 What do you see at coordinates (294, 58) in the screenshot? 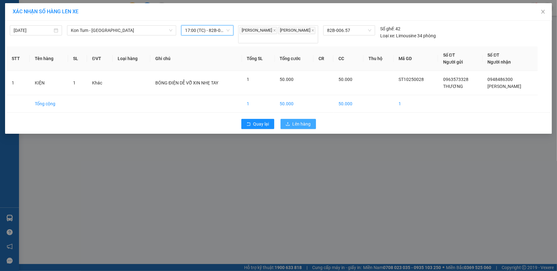
I see `th: Tổng cước` at bounding box center [294, 58].